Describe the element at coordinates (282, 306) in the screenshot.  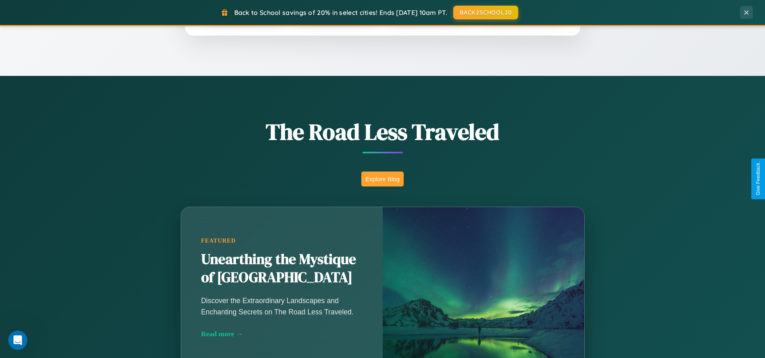
I see `p: Discover the Extraordinary Landscapes and Enchanting Secrets on The Road Less Traveled.` at that location.